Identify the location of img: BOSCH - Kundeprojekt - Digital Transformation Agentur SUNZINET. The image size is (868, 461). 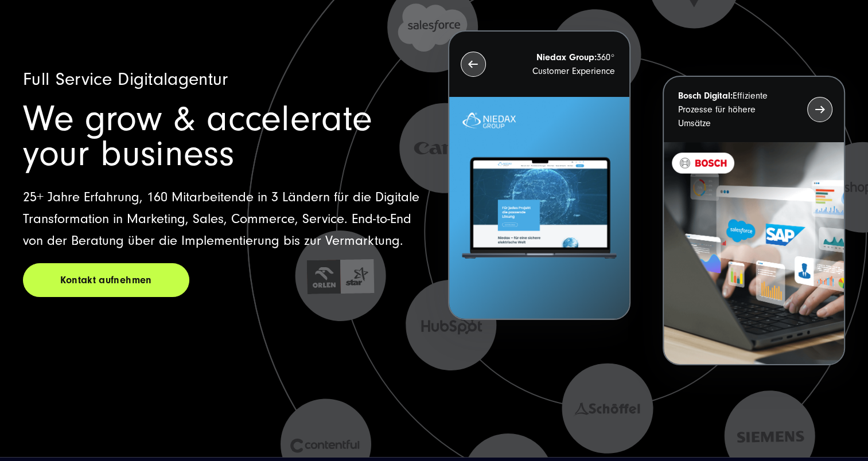
(753, 253).